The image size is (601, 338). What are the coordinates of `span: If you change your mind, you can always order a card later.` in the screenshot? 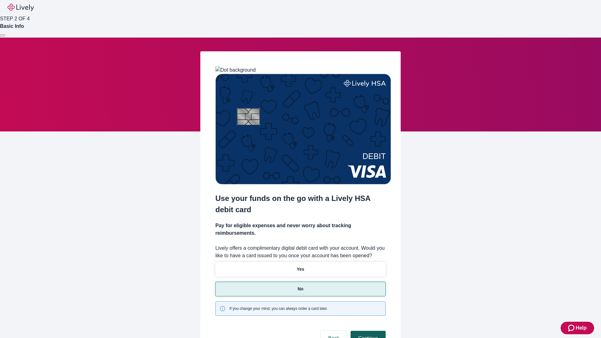 It's located at (278, 309).